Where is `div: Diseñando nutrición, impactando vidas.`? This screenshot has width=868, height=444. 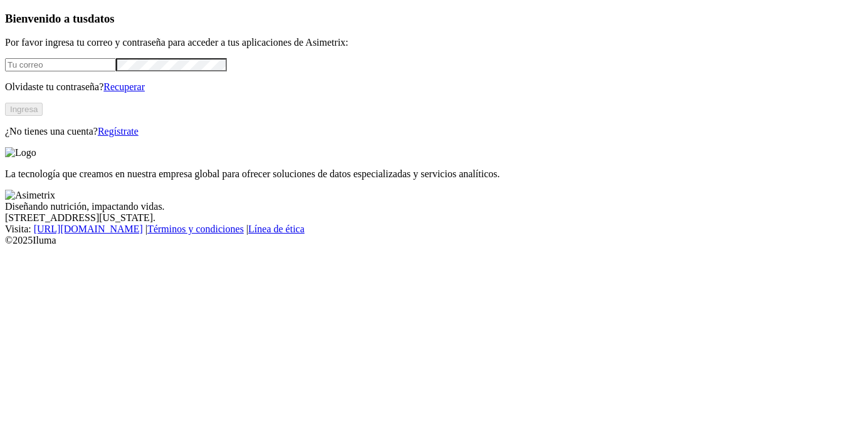 div: Diseñando nutrición, impactando vidas. is located at coordinates (434, 207).